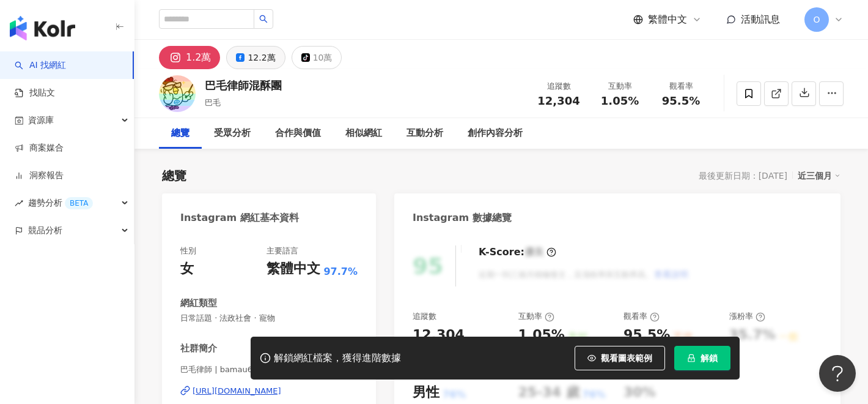 Image resolution: width=868 pixels, height=404 pixels. Describe the element at coordinates (188, 251) in the screenshot. I see `div: 性別` at that location.